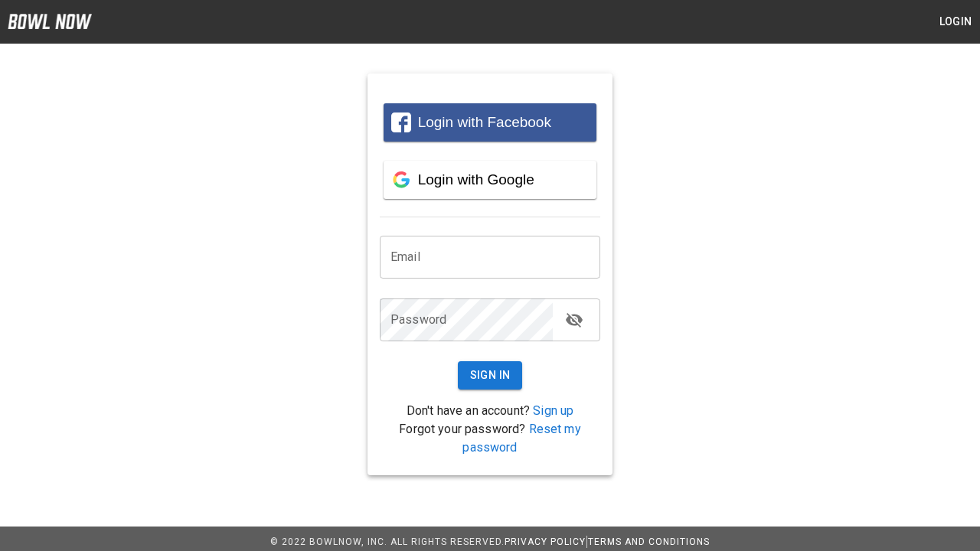 The height and width of the screenshot is (551, 980). I want to click on a: Reset my password, so click(522, 438).